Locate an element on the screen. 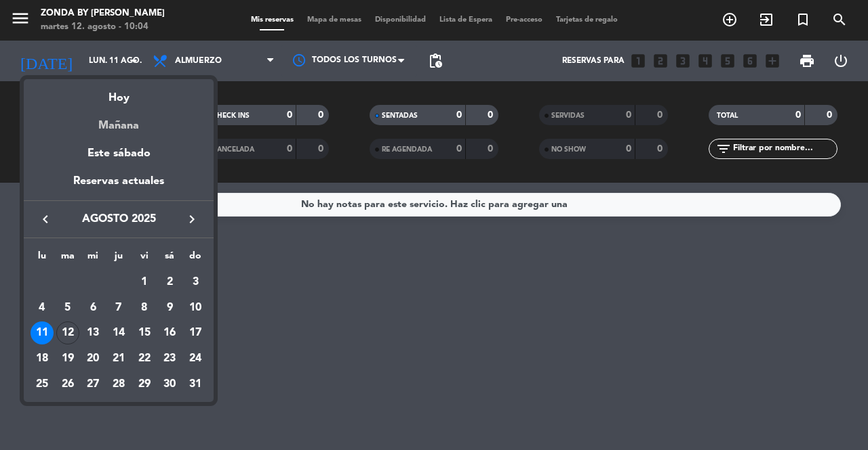 The image size is (868, 450). div: 5 is located at coordinates (68, 308).